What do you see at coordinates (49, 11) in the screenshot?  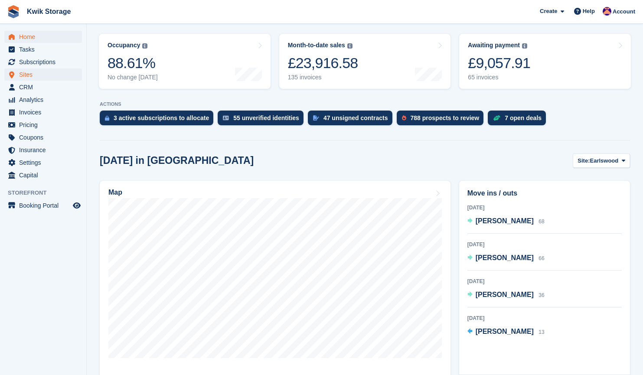 I see `a: Kwik Storage` at bounding box center [49, 11].